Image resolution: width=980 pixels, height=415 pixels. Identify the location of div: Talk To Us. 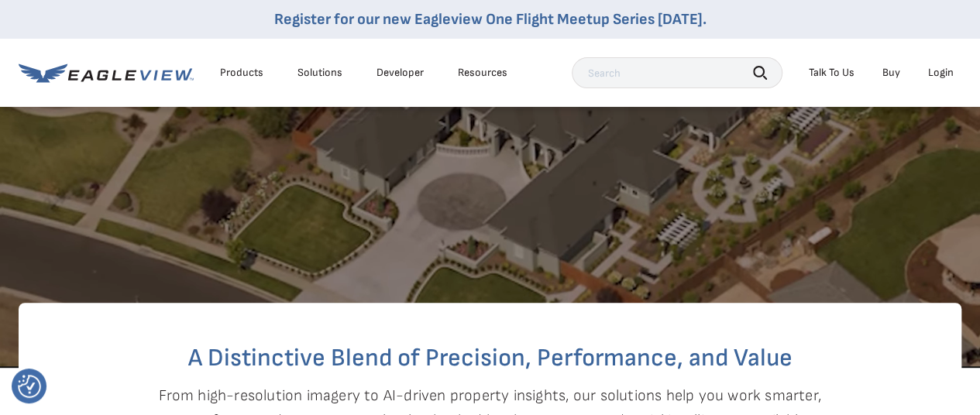
(831, 73).